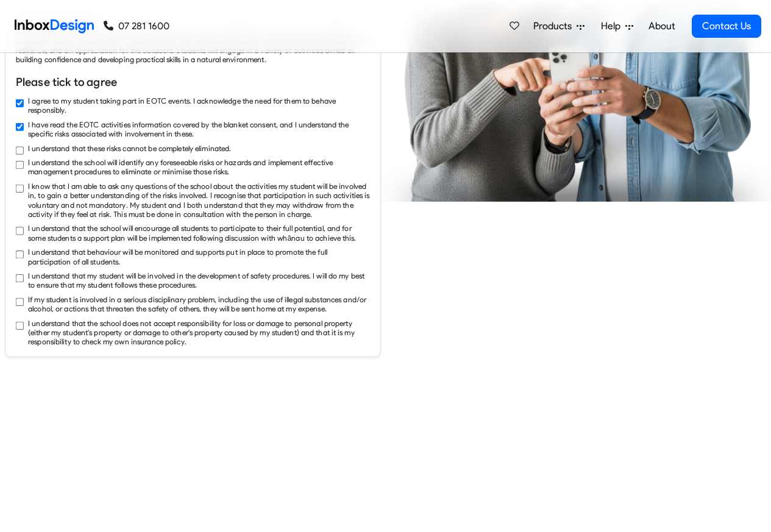 The height and width of the screenshot is (532, 771). Describe the element at coordinates (136, 26) in the screenshot. I see `a: 07 281 1600` at that location.